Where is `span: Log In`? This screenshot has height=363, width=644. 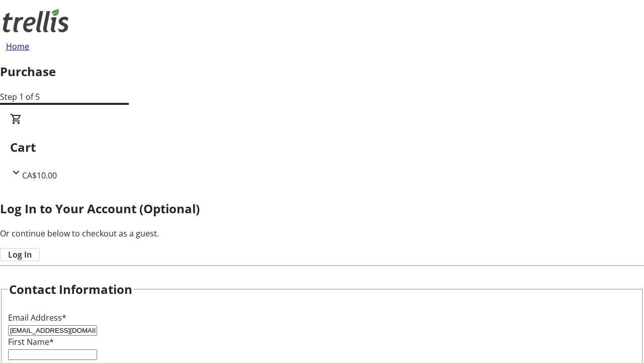
span: Log In is located at coordinates (20, 255).